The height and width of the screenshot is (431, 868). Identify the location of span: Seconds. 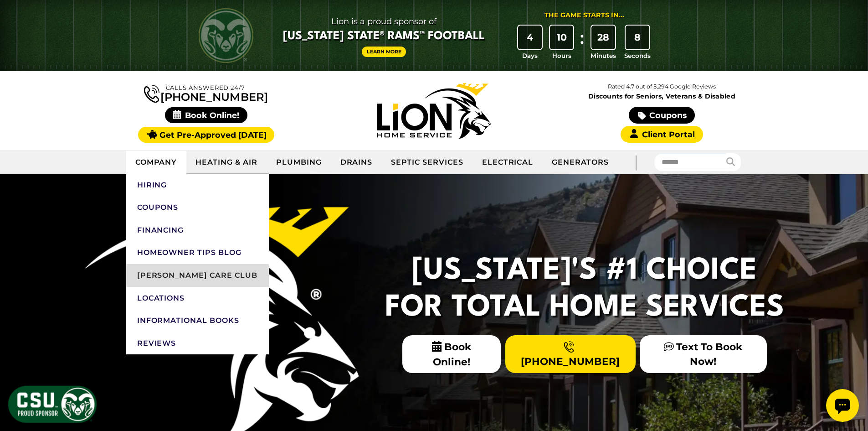
(638, 56).